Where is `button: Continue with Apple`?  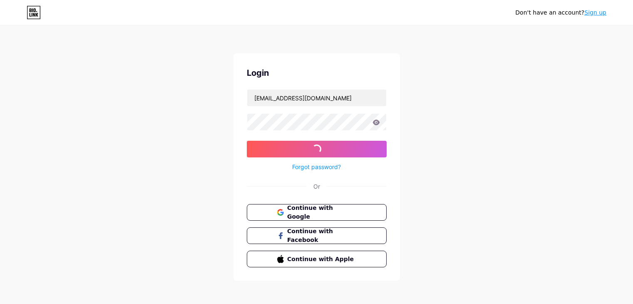
button: Continue with Apple is located at coordinates (317, 259).